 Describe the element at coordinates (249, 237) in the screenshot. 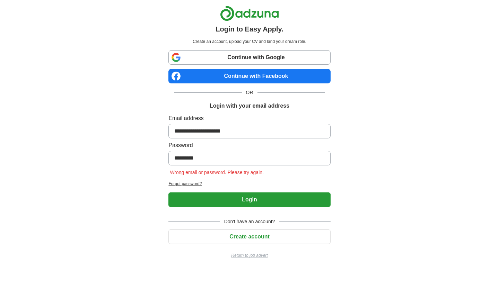

I see `button: Create account` at that location.